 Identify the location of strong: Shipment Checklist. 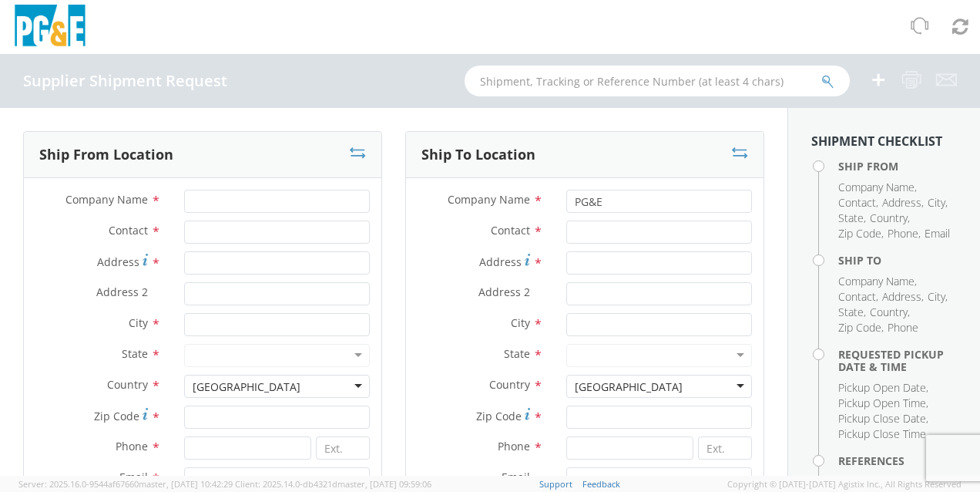
(877, 141).